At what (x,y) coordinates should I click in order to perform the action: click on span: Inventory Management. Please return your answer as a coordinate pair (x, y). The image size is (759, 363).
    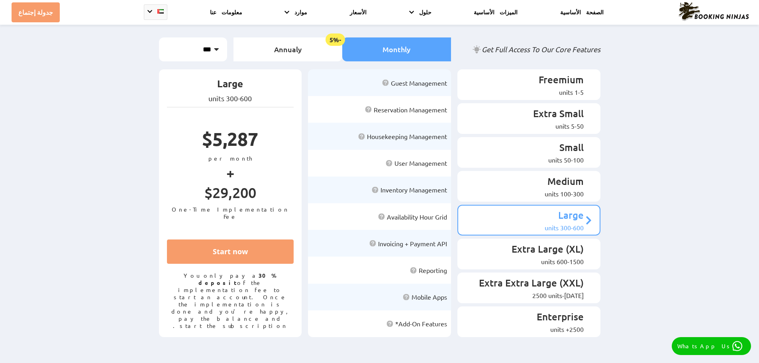
    Looking at the image, I should click on (413, 190).